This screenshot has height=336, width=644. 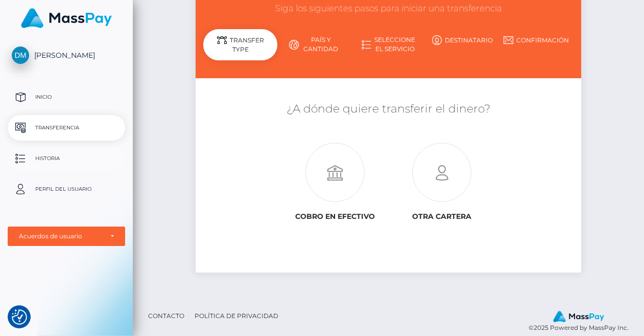 I want to click on p: Perfil del usuario, so click(x=66, y=189).